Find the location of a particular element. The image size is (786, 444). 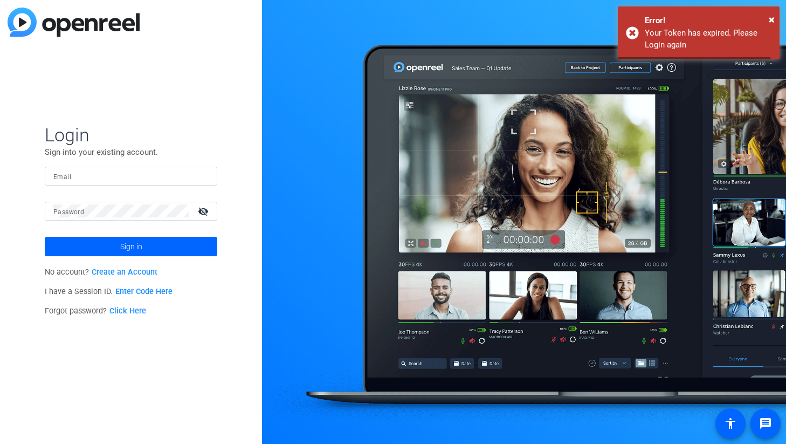

a: Click Here is located at coordinates (128, 310).